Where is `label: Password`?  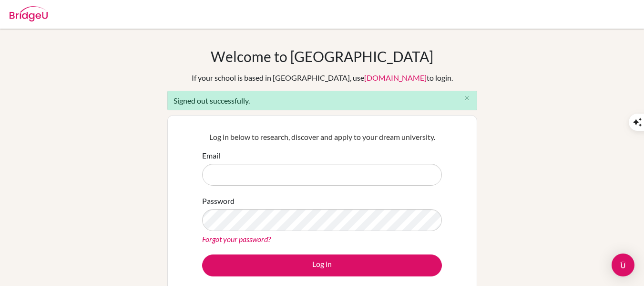
label: Password is located at coordinates (218, 201).